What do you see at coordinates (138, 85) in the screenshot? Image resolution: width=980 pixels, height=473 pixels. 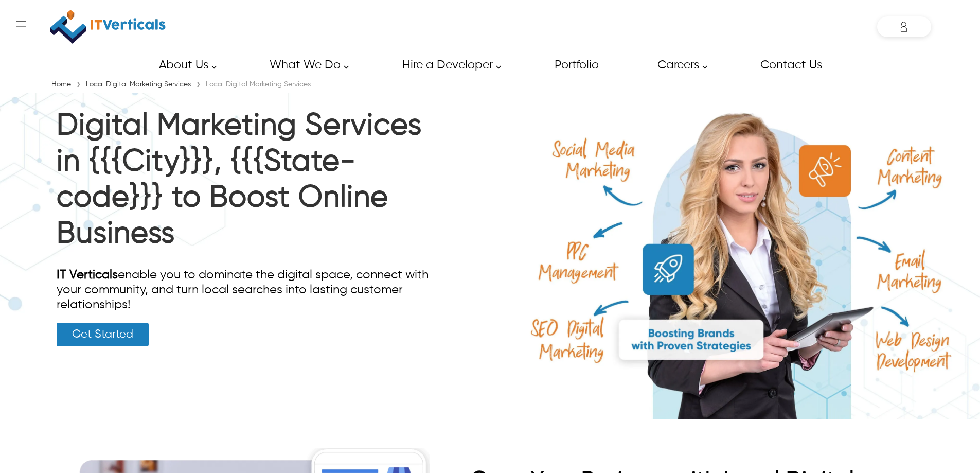 I see `a: Local Digital Marketing Services` at bounding box center [138, 85].